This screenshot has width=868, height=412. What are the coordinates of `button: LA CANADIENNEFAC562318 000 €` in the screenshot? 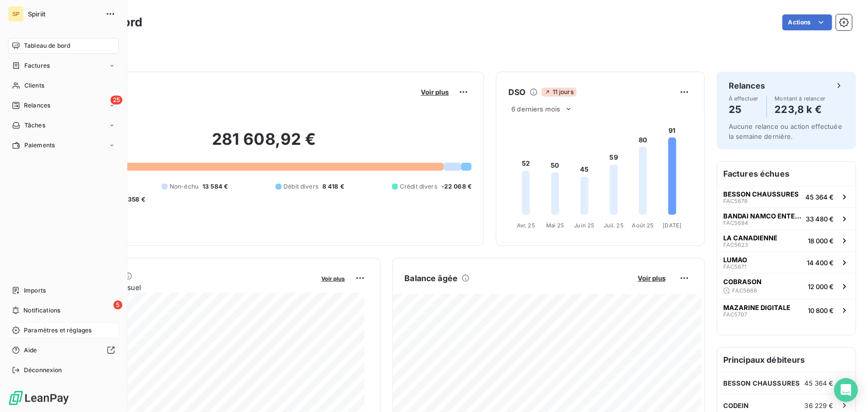 It's located at (787, 240).